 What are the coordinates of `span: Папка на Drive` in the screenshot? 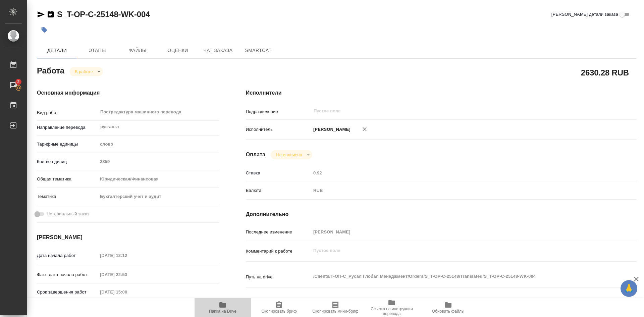 It's located at (223, 312).